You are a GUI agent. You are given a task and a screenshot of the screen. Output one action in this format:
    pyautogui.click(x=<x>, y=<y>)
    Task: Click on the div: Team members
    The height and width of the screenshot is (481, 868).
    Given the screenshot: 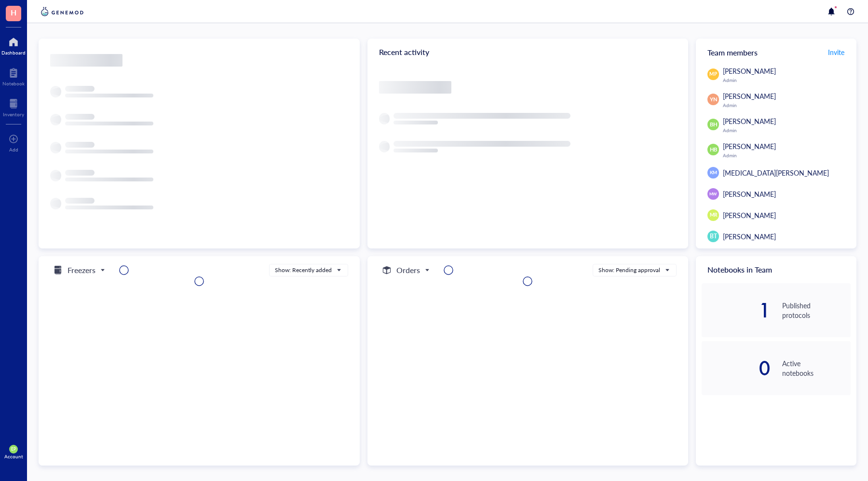 What is the action you would take?
    pyautogui.click(x=776, y=52)
    